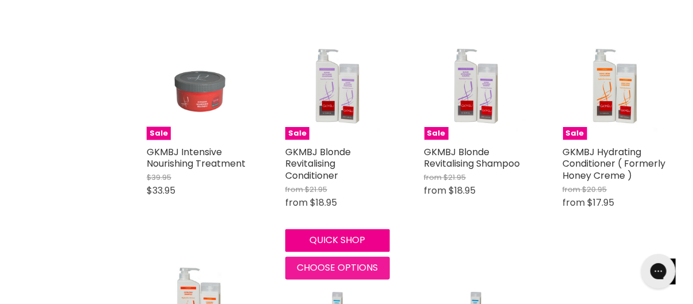 This screenshot has width=693, height=304. What do you see at coordinates (614, 164) in the screenshot?
I see `a: GKMBJ Hydrating Conditioner ( Formerly Honey Creme )` at bounding box center [614, 164].